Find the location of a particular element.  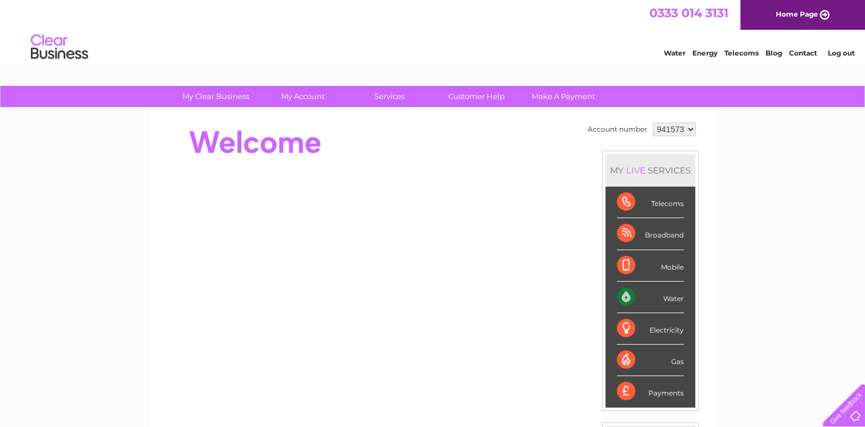

a: Energy is located at coordinates (705, 53).